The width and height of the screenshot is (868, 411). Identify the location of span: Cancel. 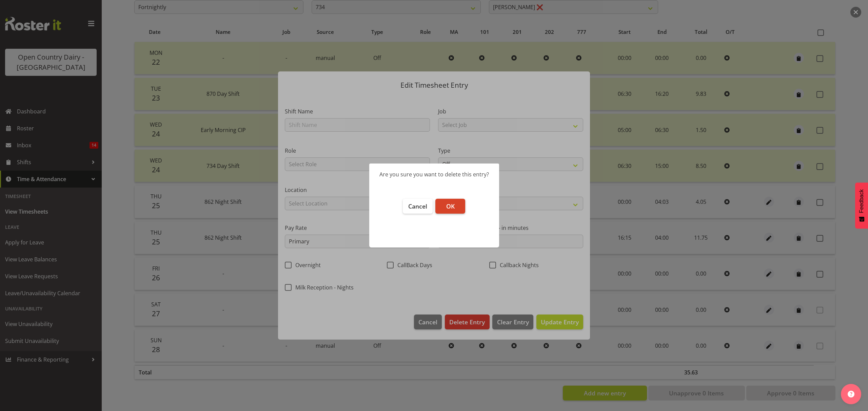
(418, 206).